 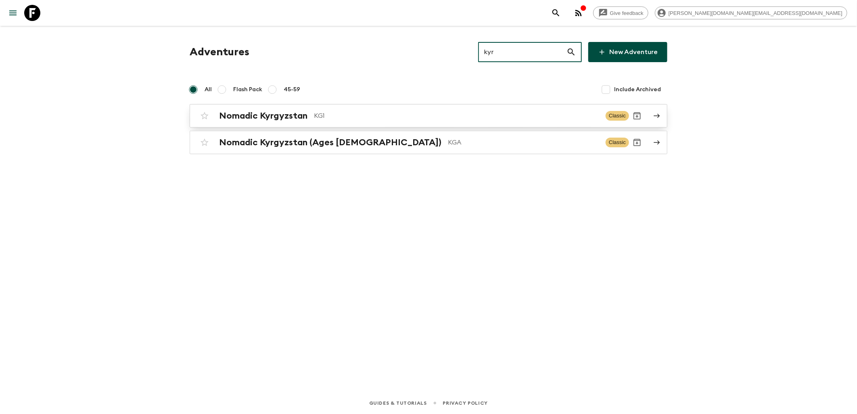 I want to click on h2: Nomadic Kyrgyzstan, so click(x=263, y=116).